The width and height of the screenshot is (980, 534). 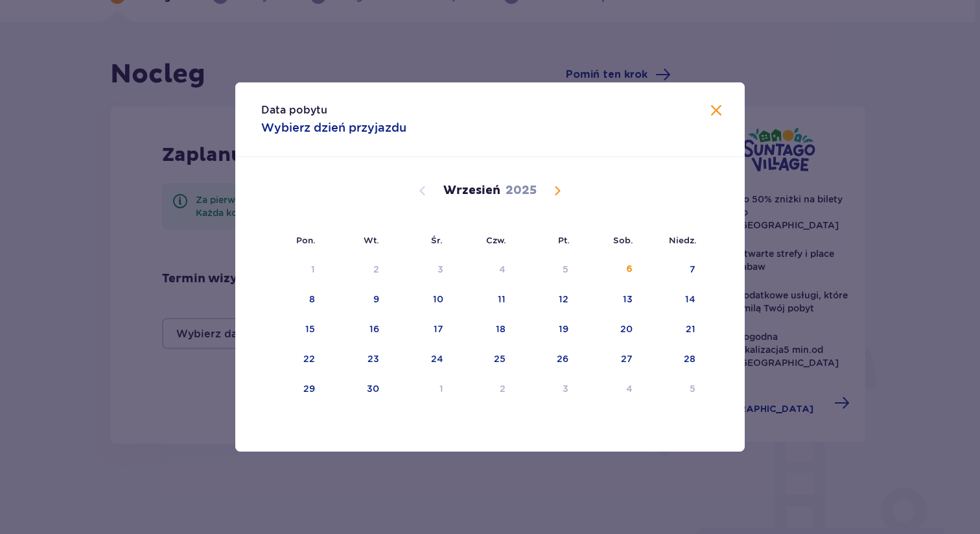 What do you see at coordinates (356, 389) in the screenshot?
I see `td: Choose wtorek, 30 września 2025 as your check-in date. It’s available.` at bounding box center [356, 389].